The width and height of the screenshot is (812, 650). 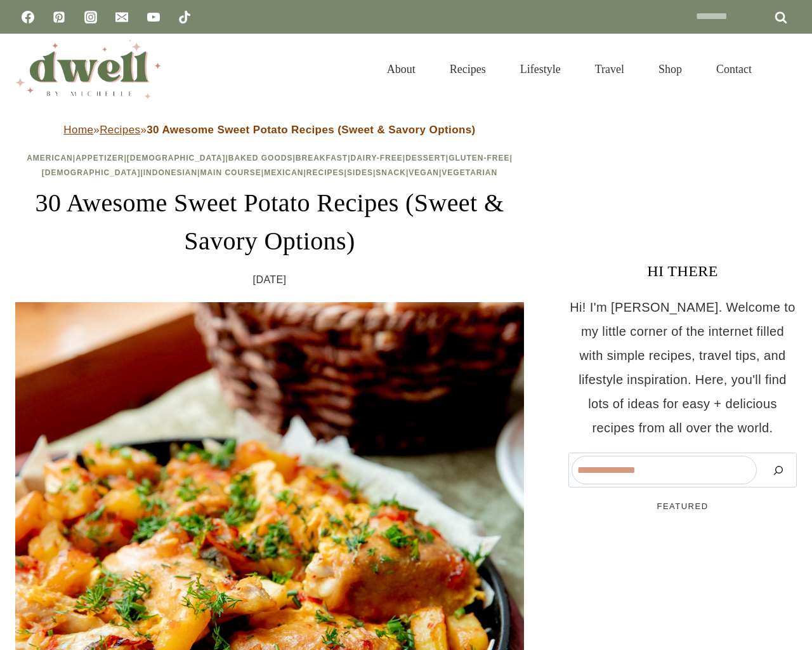 What do you see at coordinates (311, 130) in the screenshot?
I see `strong: 30 Awesome Sweet Potato Recipes (Sweet & Savory Options)` at bounding box center [311, 130].